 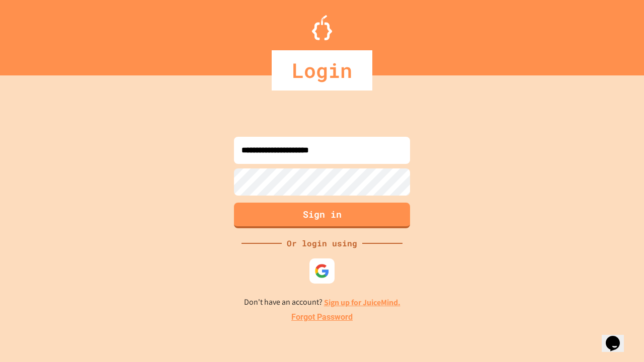 I want to click on div: Or login using, so click(x=322, y=244).